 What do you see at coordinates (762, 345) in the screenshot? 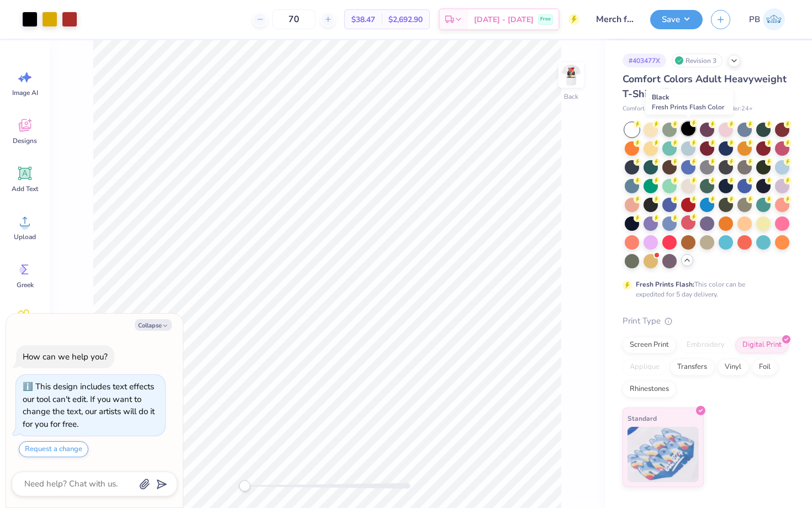
I see `div: Digital Print` at bounding box center [762, 345].